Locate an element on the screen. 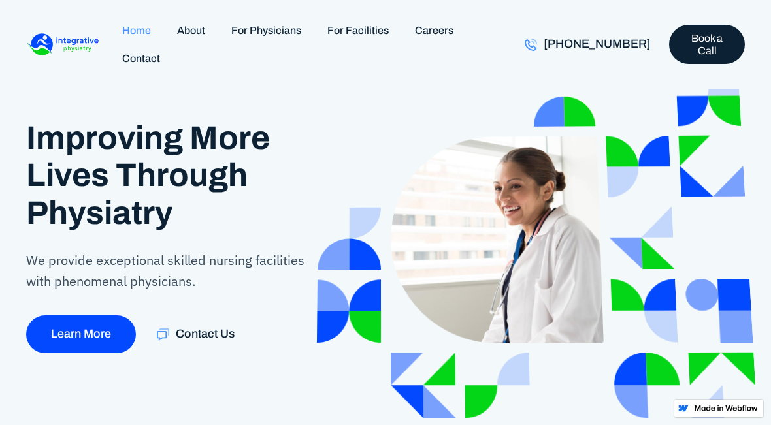 This screenshot has width=771, height=425. a: Careers is located at coordinates (434, 30).